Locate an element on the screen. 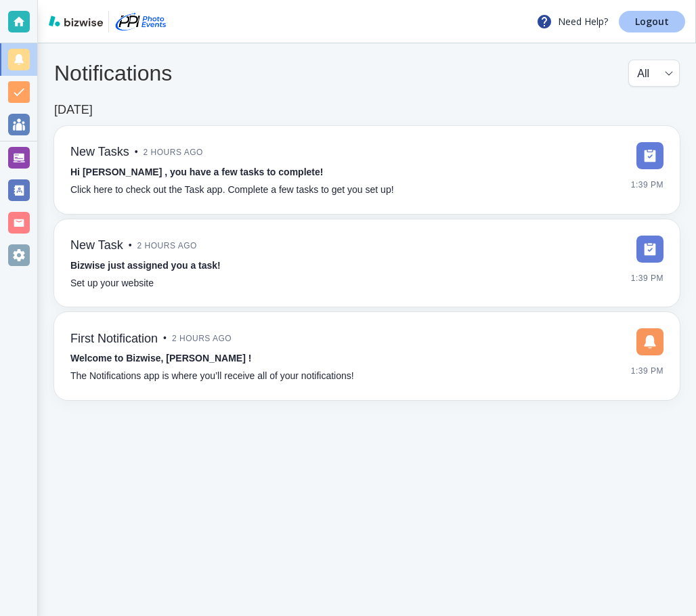  h6: New Task is located at coordinates (96, 246).